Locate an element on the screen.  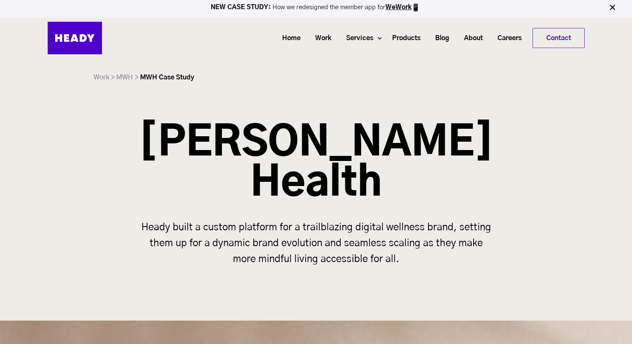
a: Work is located at coordinates (320, 38).